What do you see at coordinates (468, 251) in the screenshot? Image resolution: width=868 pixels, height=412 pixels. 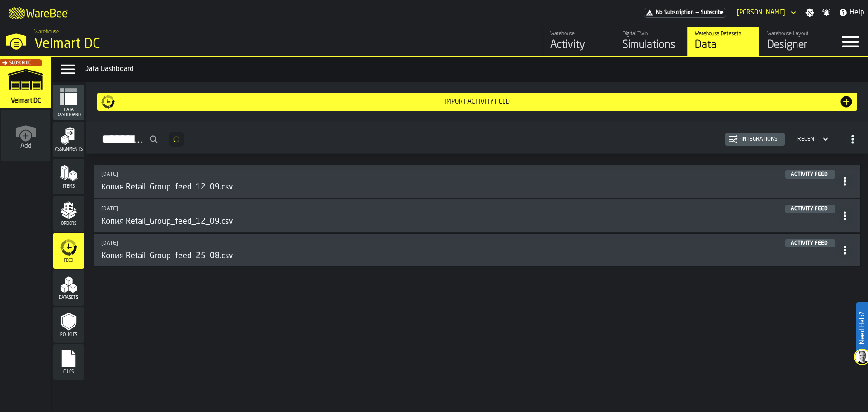 I see `a: link-to-/wh/i/f27944ef-e44e-4cb8-aca8-30c52093261f/activity-feed/3b8dbf26-4e5a-44d6-9729-a7b4c01c...` at bounding box center [468, 251].